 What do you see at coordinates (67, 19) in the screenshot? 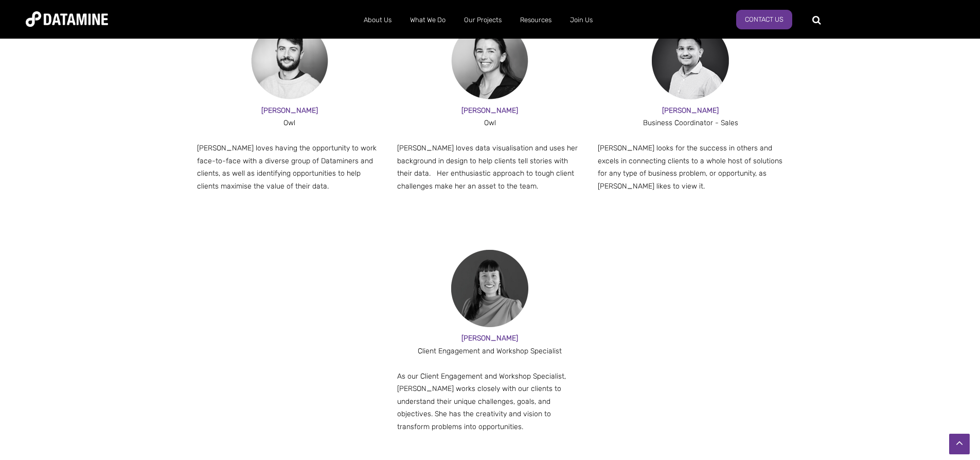
I see `img: Datamine` at bounding box center [67, 19].